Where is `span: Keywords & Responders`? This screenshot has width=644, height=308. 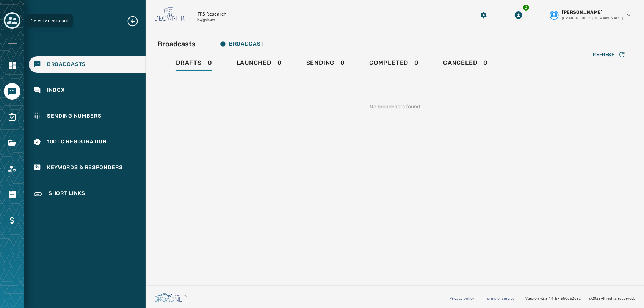
span: Keywords & Responders is located at coordinates (85, 168).